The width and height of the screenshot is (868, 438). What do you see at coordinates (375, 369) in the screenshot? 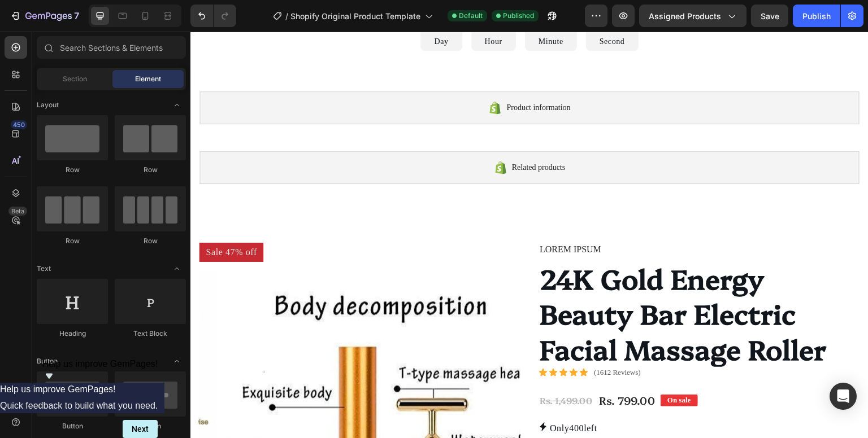
I see `div: Rs. 1,499.00` at bounding box center [375, 369].